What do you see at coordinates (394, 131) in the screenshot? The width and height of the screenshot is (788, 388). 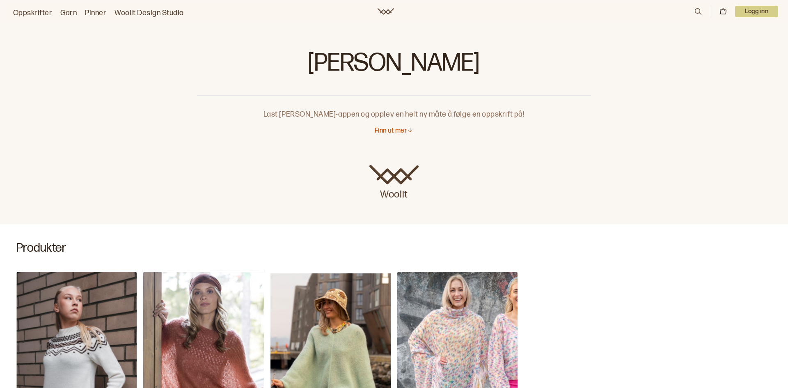 I see `button: Finn ut mer` at bounding box center [394, 131].